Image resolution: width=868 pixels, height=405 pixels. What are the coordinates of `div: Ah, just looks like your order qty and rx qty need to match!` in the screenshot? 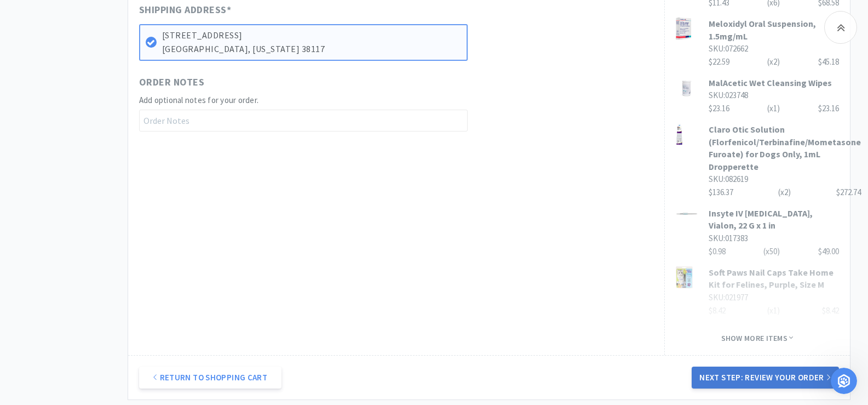 It's located at (95, 90).